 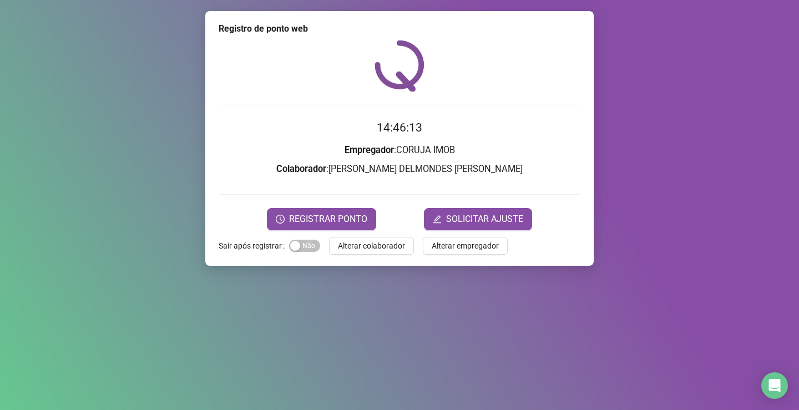 What do you see at coordinates (437, 219) in the screenshot?
I see `span: edit` at bounding box center [437, 219].